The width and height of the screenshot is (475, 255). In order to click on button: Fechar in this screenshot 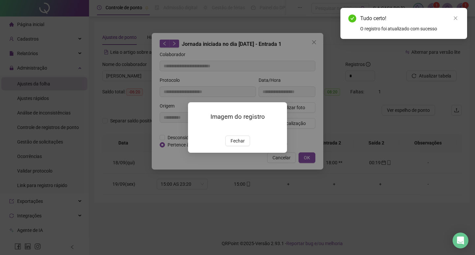, I will do `click(237, 141)`.